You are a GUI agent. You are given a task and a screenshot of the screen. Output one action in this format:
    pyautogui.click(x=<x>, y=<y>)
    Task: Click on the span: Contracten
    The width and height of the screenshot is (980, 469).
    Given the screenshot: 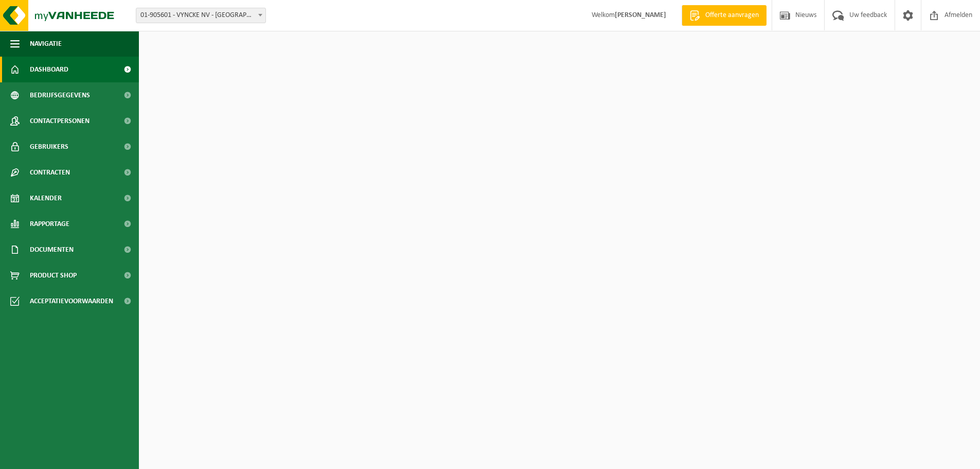 What is the action you would take?
    pyautogui.click(x=49, y=173)
    